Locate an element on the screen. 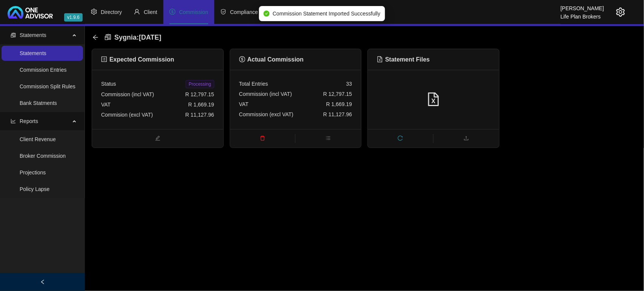 The height and width of the screenshot is (291, 644). a: Commission Entries is located at coordinates (43, 70).